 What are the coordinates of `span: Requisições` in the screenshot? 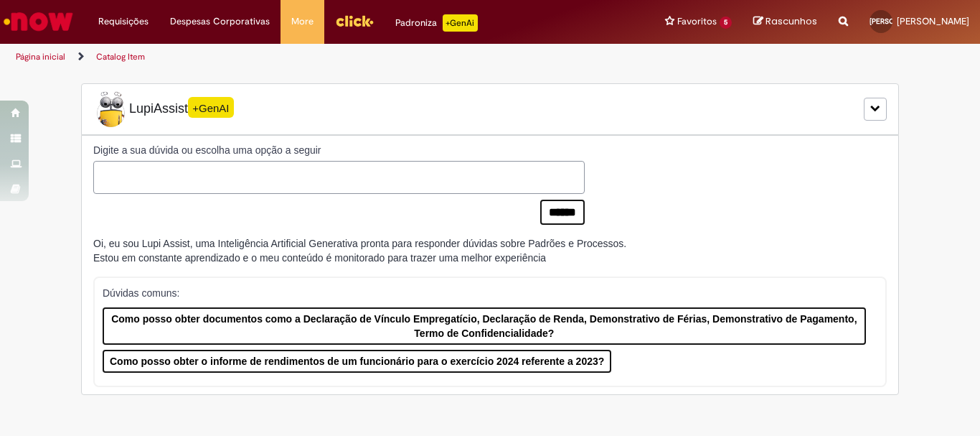 It's located at (123, 22).